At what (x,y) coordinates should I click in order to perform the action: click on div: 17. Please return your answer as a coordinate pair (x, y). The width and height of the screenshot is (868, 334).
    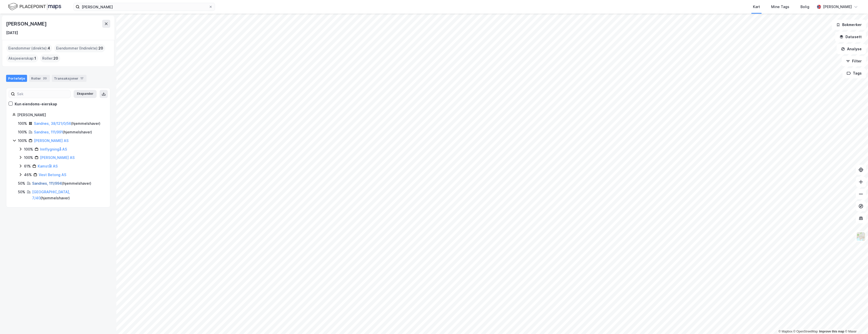
    Looking at the image, I should click on (82, 79).